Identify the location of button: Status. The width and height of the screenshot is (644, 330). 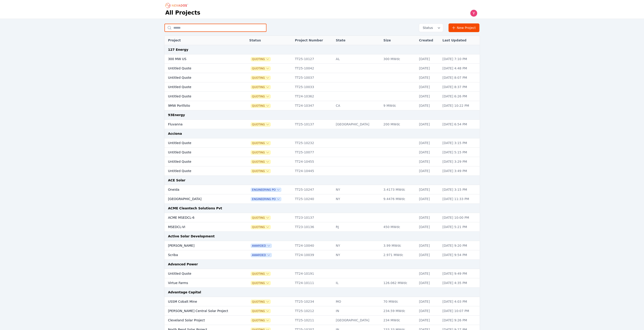
(431, 28).